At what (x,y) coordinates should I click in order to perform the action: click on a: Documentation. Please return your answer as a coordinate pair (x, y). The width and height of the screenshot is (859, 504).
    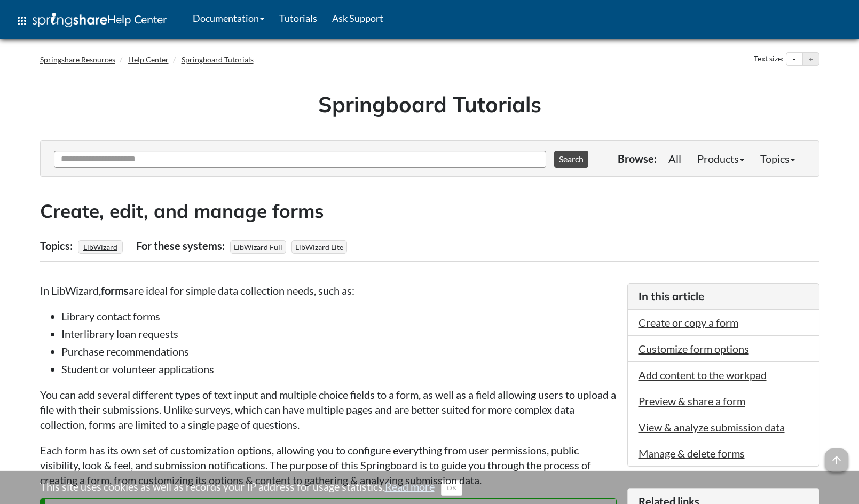
    Looking at the image, I should click on (228, 18).